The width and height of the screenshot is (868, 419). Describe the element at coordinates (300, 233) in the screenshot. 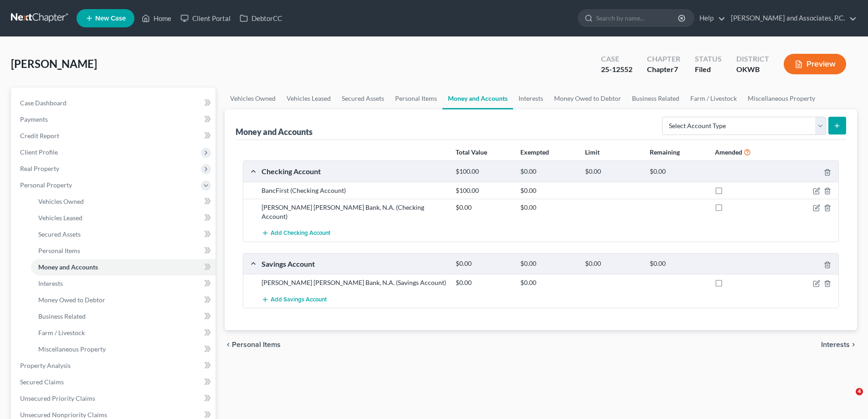

I see `span: Add Checking Account` at that location.